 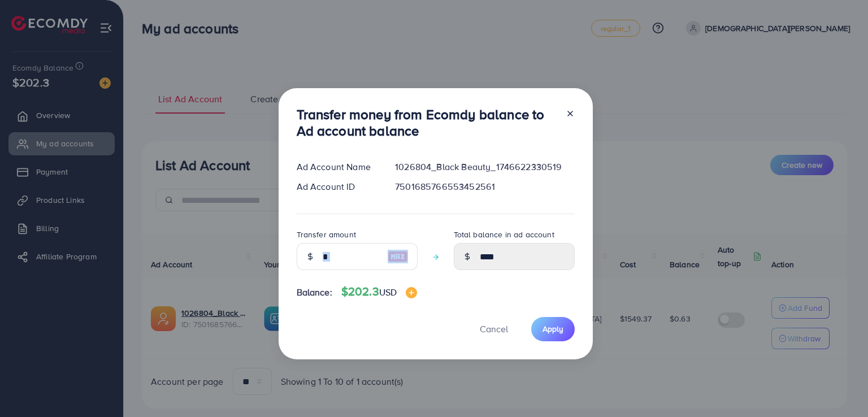 What do you see at coordinates (326, 234) in the screenshot?
I see `label: Transfer amount` at bounding box center [326, 234].